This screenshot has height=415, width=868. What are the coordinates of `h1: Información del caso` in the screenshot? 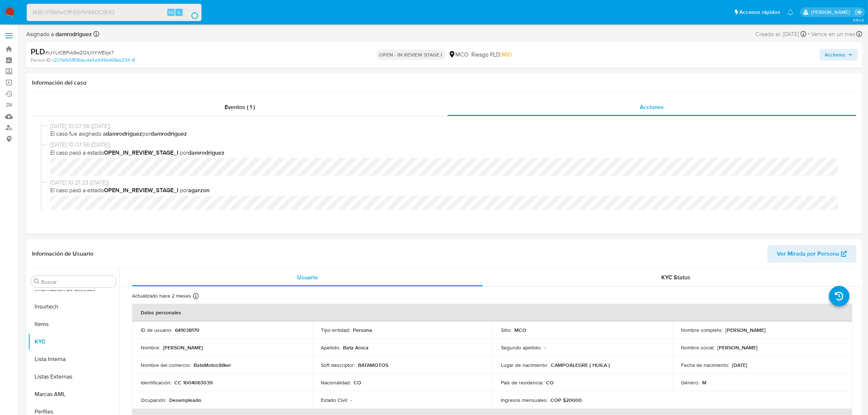 It's located at (444, 83).